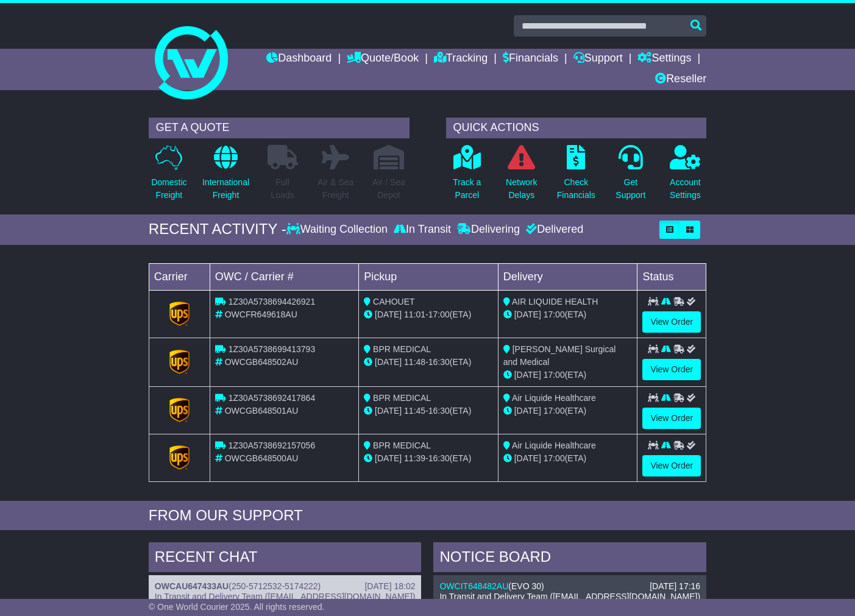  I want to click on a: NetworkDelays, so click(520, 176).